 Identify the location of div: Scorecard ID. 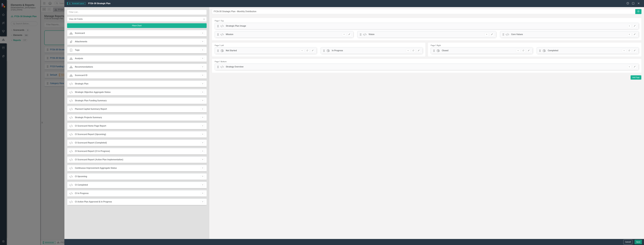
(81, 75).